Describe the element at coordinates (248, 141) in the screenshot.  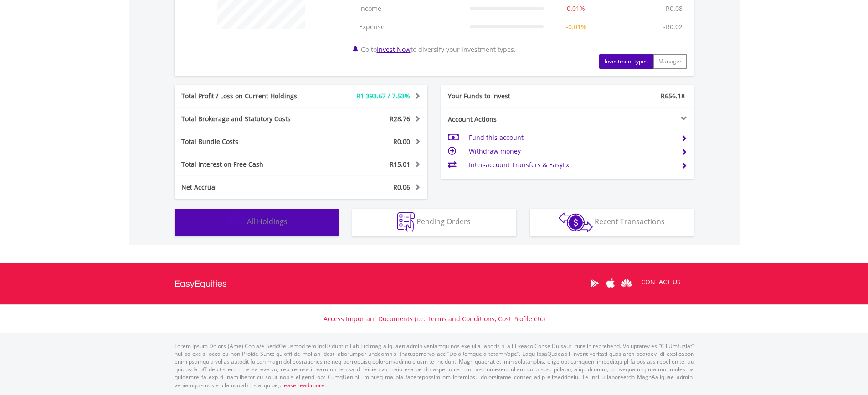
I see `div: Total Bundle Costs` at that location.